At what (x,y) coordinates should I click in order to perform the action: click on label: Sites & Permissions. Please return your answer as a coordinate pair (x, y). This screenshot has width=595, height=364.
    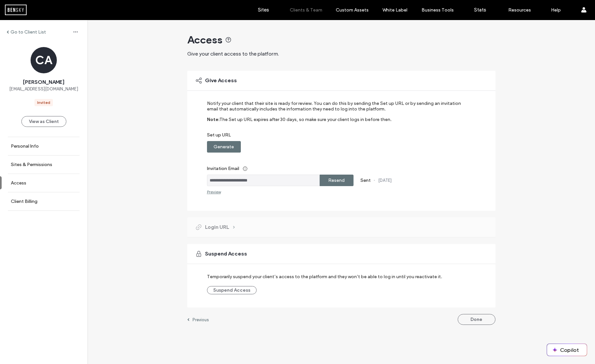
    Looking at the image, I should click on (32, 165).